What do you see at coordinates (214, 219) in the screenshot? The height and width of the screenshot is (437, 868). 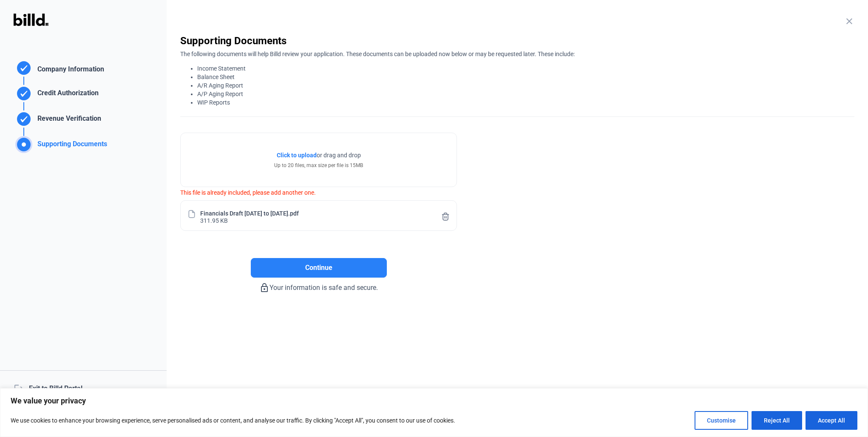 I see `div: 311.95 KB` at bounding box center [214, 219].